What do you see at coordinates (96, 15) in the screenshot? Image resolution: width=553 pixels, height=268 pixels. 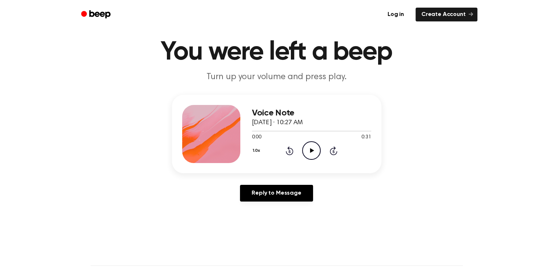 I see `a: Beep` at bounding box center [96, 15].